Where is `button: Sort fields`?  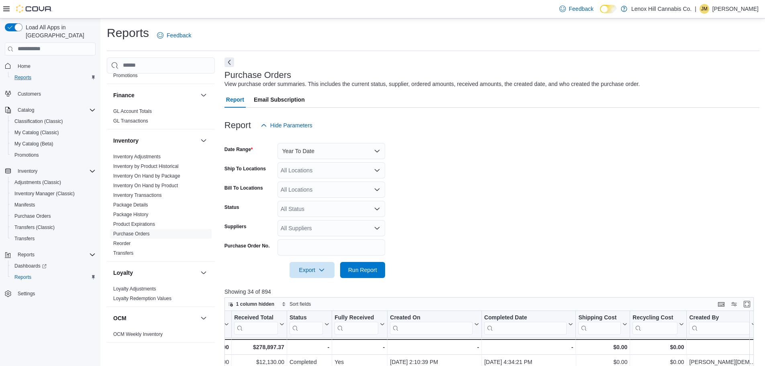 button: Sort fields is located at coordinates (296, 304).